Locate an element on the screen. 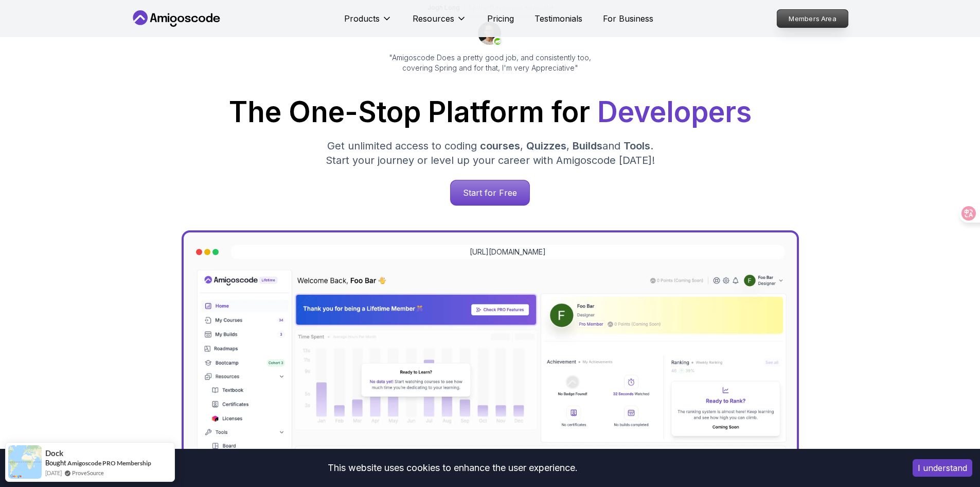 Image resolution: width=980 pixels, height=487 pixels. a: Start for Free is located at coordinates (490, 193).